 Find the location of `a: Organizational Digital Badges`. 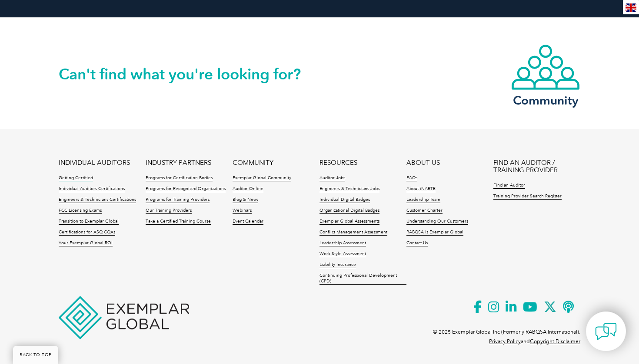

a: Organizational Digital Badges is located at coordinates (349, 211).